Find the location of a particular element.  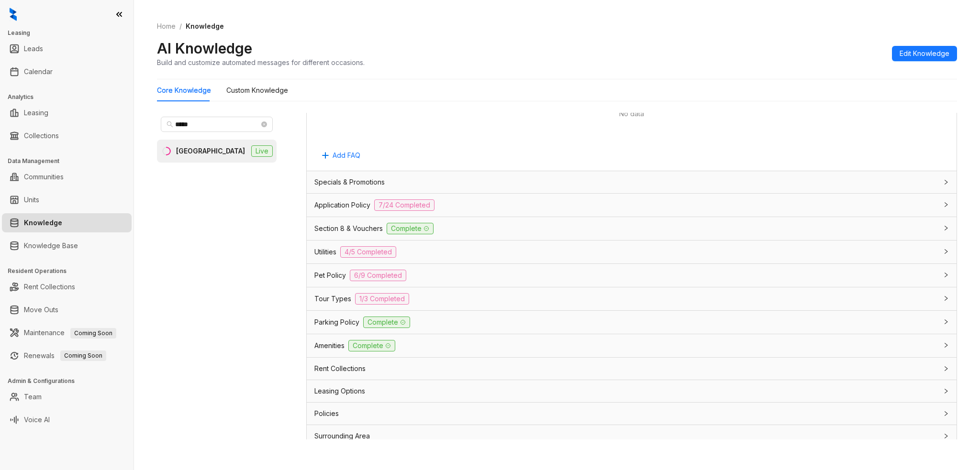

li: Units is located at coordinates (67, 200).